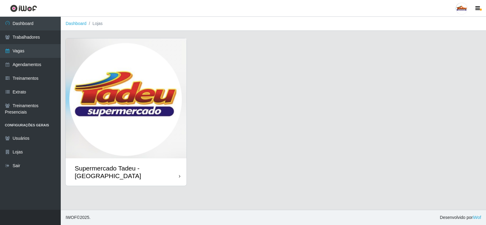 The height and width of the screenshot is (225, 486). Describe the element at coordinates (477, 217) in the screenshot. I see `a: iWof` at that location.